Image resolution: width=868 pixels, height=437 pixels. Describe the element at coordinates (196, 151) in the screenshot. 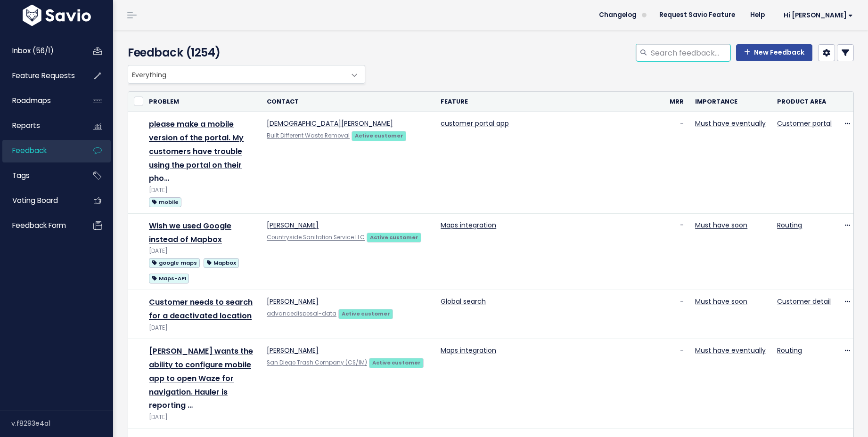

I see `a: please make a mobile version of the portal. My customers have trouble using the portal on their pho…` at that location.